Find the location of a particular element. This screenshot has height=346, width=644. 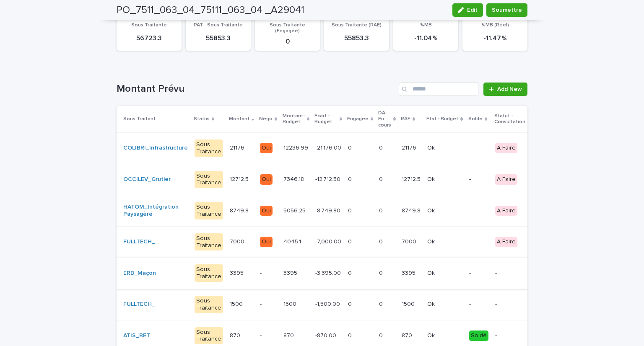

p: Négo is located at coordinates (266, 119).